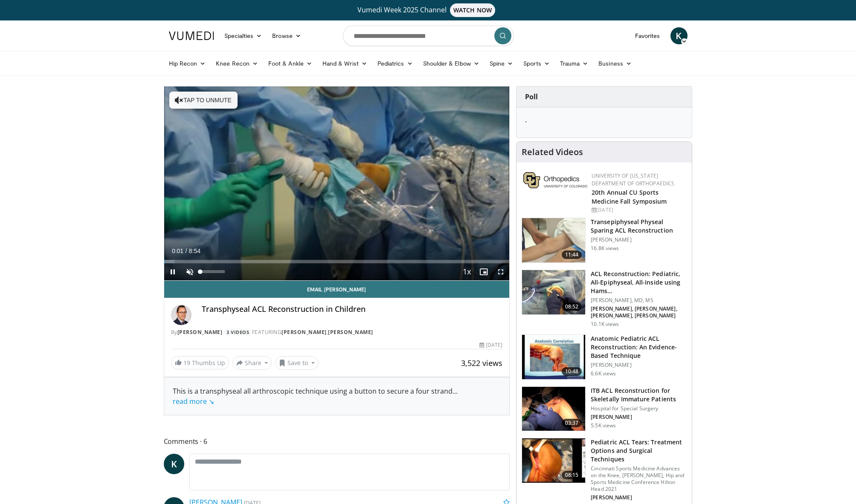 Image resolution: width=856 pixels, height=504 pixels. What do you see at coordinates (571, 475) in the screenshot?
I see `span: 08:15` at bounding box center [571, 475].